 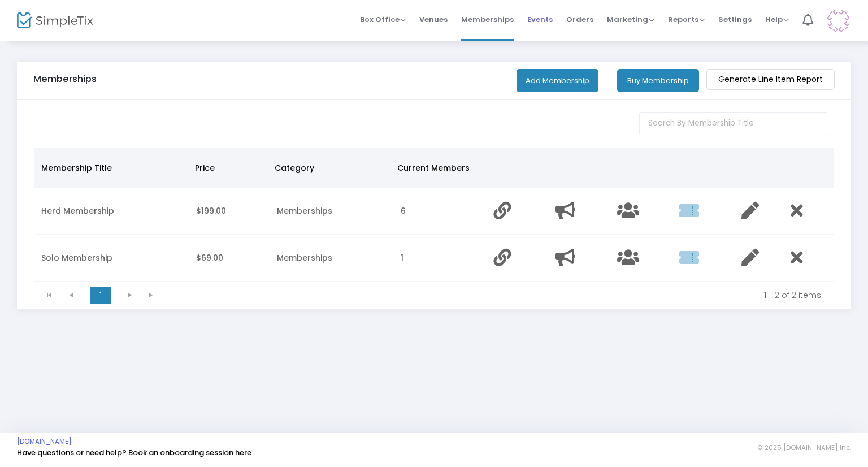 I want to click on span: Page 1, so click(x=101, y=295).